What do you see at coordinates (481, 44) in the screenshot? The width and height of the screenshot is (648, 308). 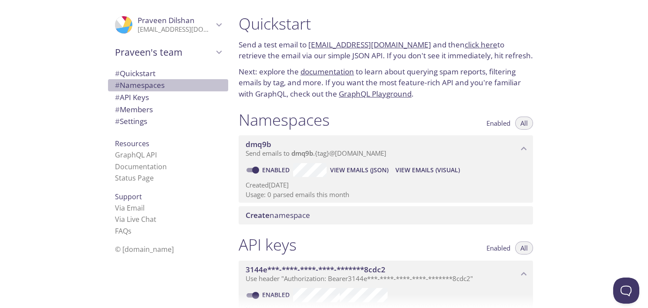 I see `a: click here` at bounding box center [481, 44].